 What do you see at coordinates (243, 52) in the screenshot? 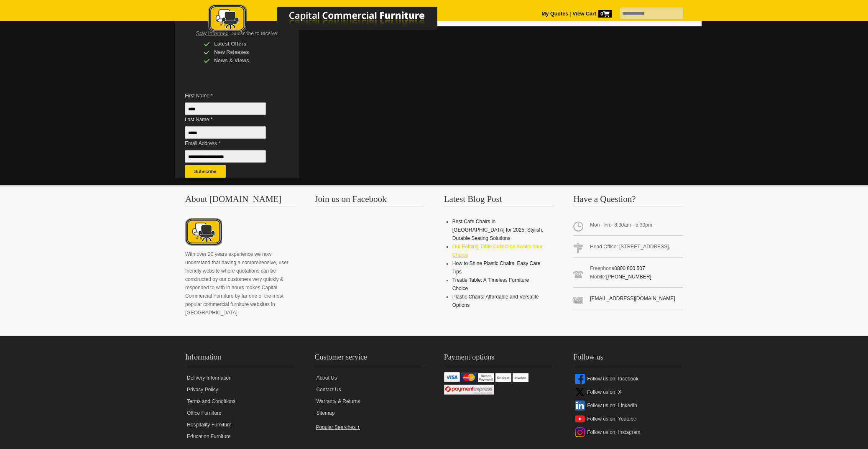
I see `div: New Releases` at bounding box center [243, 52].